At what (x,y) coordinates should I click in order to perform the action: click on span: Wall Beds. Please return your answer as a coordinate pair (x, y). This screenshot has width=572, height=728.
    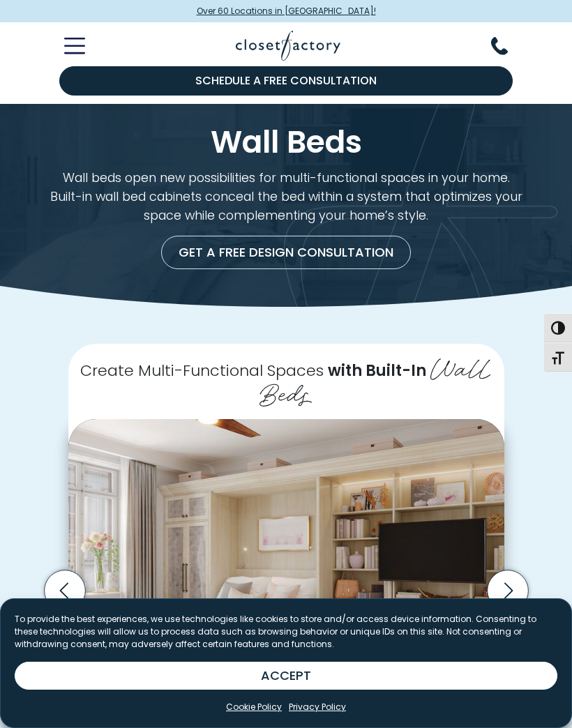
    Looking at the image, I should click on (375, 379).